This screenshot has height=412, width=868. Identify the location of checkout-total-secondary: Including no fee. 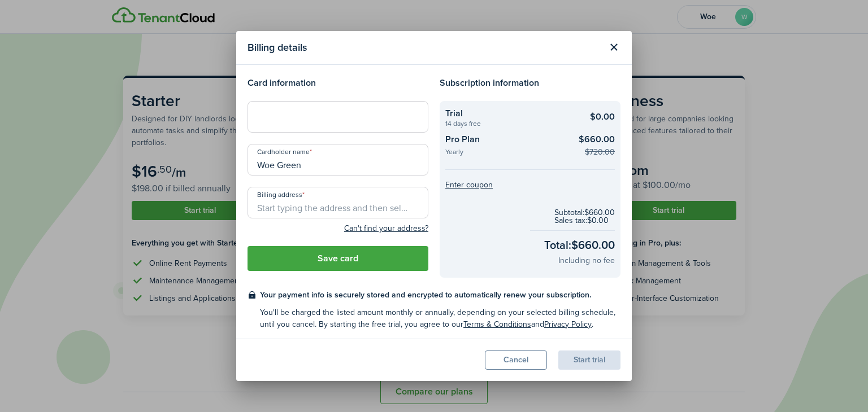
(587, 260).